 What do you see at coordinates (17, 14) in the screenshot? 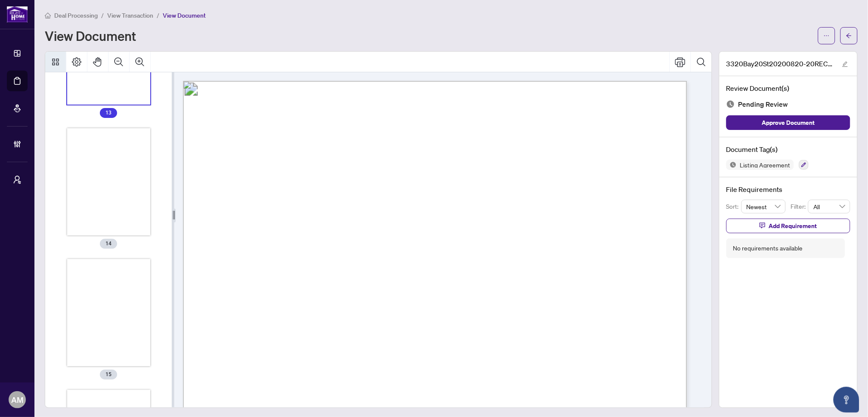
I see `img: logo` at bounding box center [17, 14].